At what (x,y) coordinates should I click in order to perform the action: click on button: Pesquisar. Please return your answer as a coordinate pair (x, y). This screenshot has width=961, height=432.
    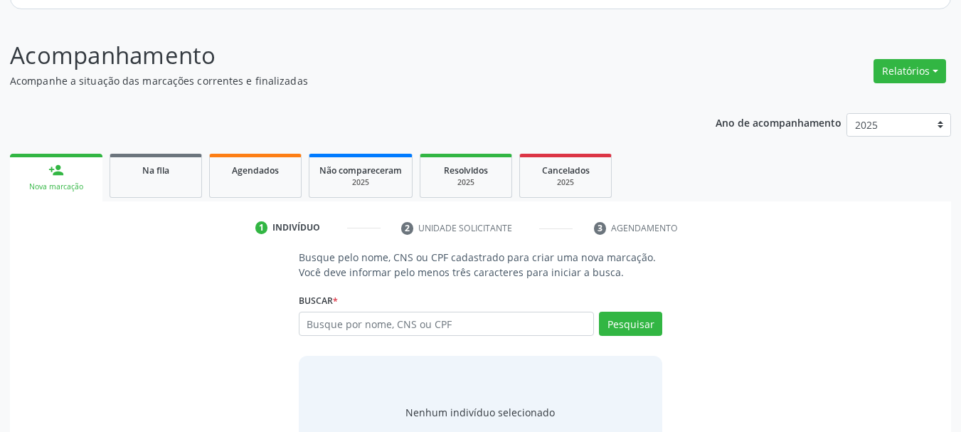
    Looking at the image, I should click on (630, 324).